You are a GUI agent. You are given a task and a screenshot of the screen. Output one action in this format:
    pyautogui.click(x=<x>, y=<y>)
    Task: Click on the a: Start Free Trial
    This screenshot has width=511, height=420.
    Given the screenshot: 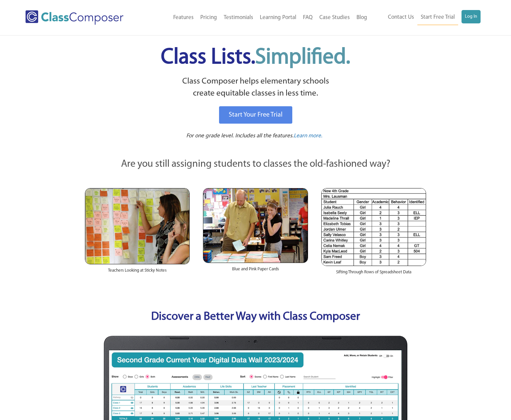 What is the action you would take?
    pyautogui.click(x=438, y=17)
    